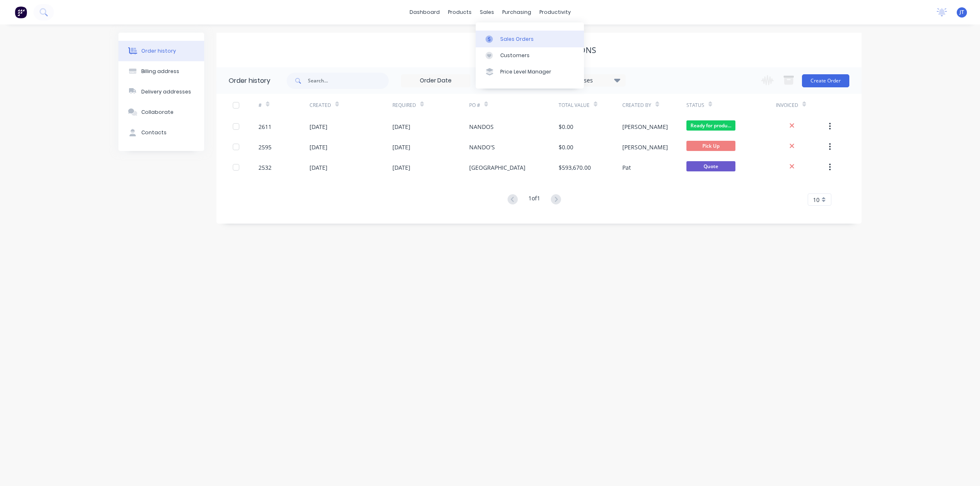  What do you see at coordinates (265, 147) in the screenshot?
I see `div: 2595` at bounding box center [265, 147].